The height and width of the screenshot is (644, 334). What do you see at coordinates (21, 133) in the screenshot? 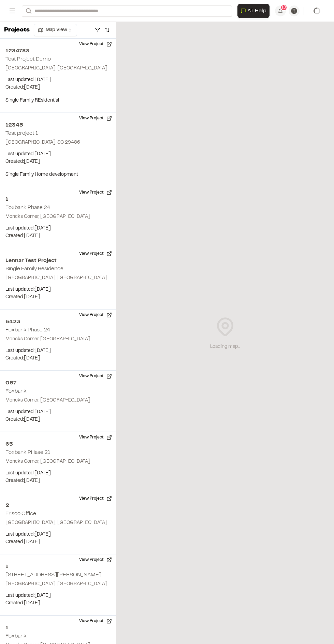
I see `h2: Test project 1` at bounding box center [21, 133].